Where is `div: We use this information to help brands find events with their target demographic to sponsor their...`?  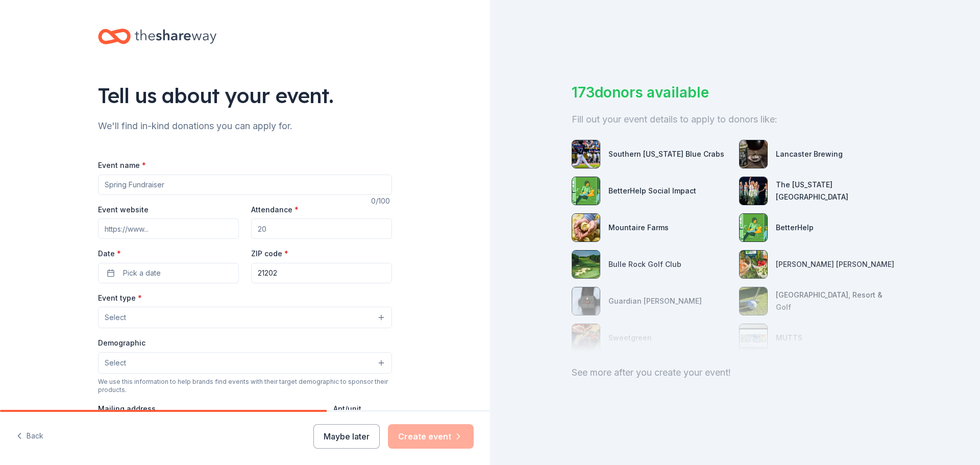 div: We use this information to help brands find events with their target demographic to sponsor their... is located at coordinates (245, 386).